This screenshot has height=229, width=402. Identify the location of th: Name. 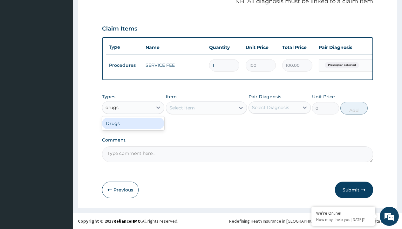
(174, 47).